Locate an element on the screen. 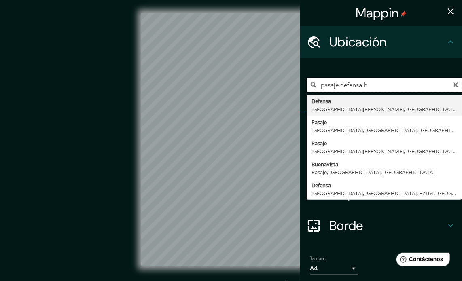  div: A4 is located at coordinates (334, 269).